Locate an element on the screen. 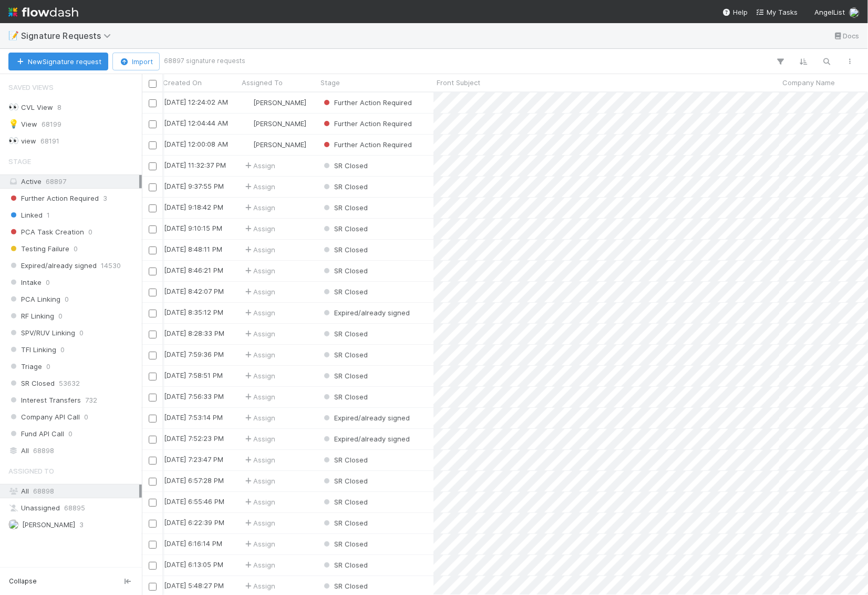 The image size is (868, 595). span: SPV/RUV Linking is located at coordinates (42, 332).